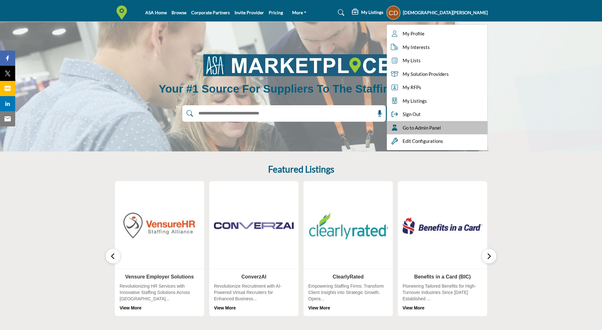  I want to click on span: My RFPs, so click(412, 87).